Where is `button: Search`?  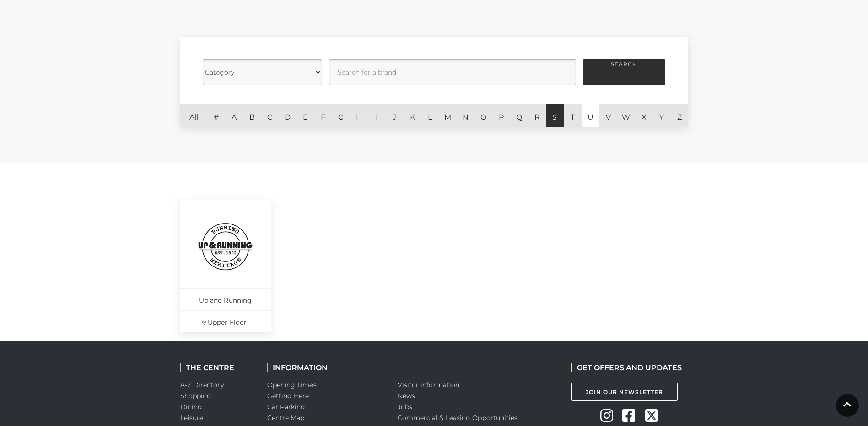 button: Search is located at coordinates (624, 72).